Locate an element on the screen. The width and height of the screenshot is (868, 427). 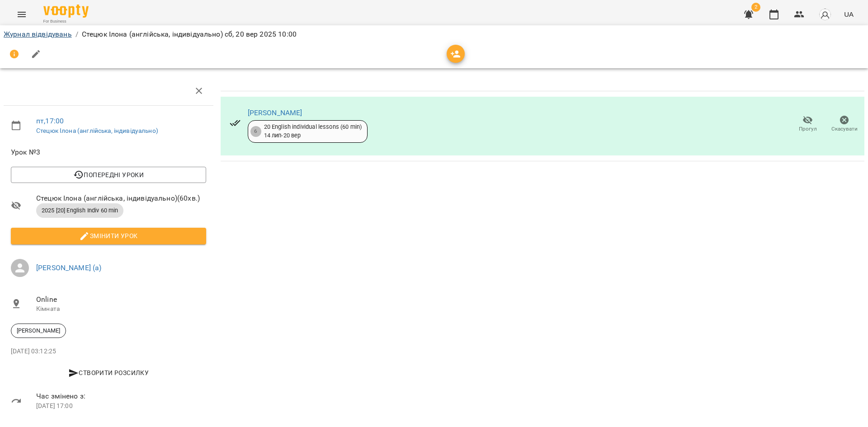
span: Online is located at coordinates (121, 300).